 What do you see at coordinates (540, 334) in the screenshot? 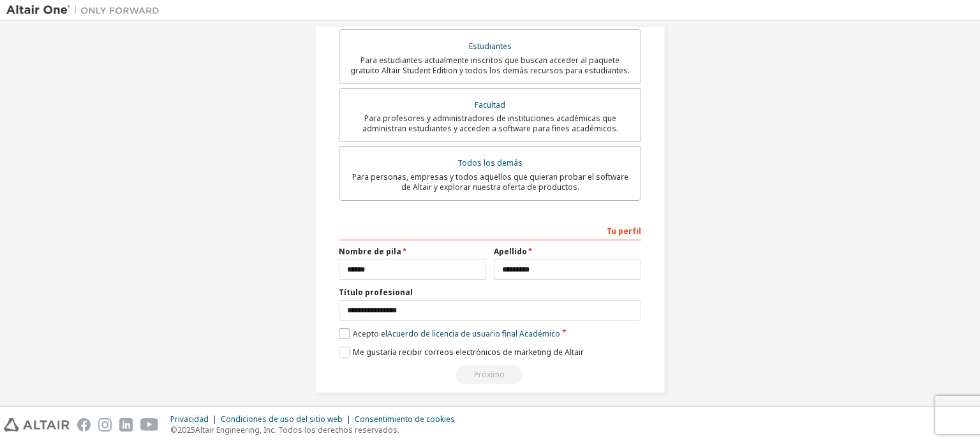
I see `font: Académico` at bounding box center [540, 334].